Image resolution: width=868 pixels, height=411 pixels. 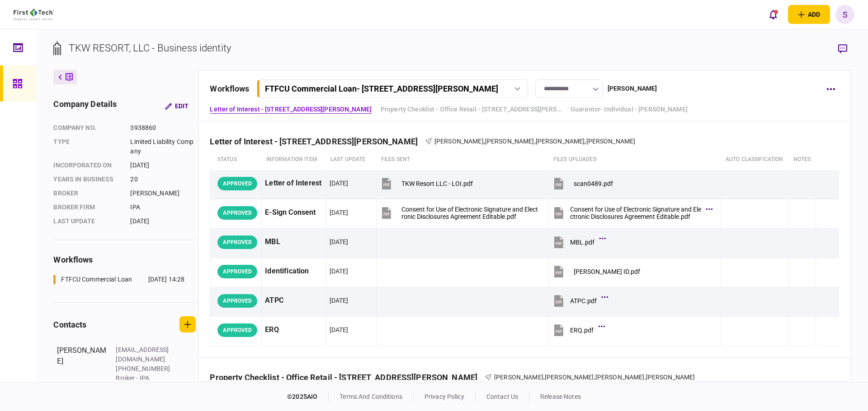 What do you see at coordinates (293, 301) in the screenshot?
I see `div: ATPC` at bounding box center [293, 301].